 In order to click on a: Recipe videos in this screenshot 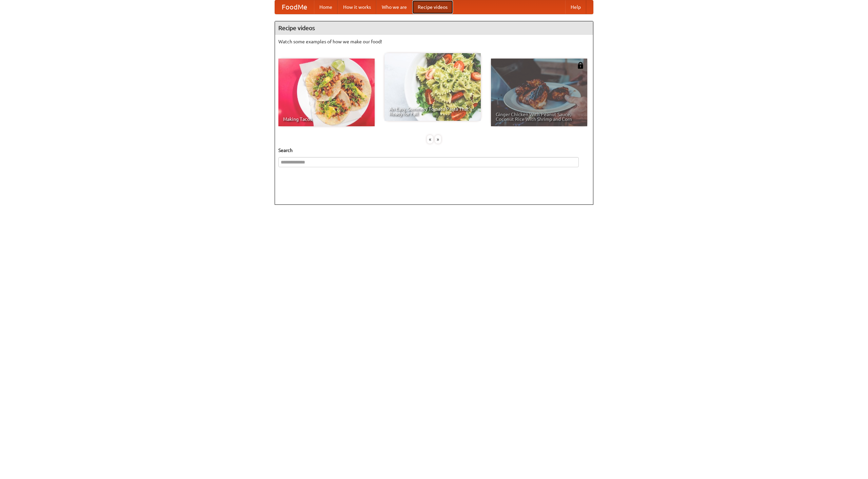, I will do `click(432, 7)`.